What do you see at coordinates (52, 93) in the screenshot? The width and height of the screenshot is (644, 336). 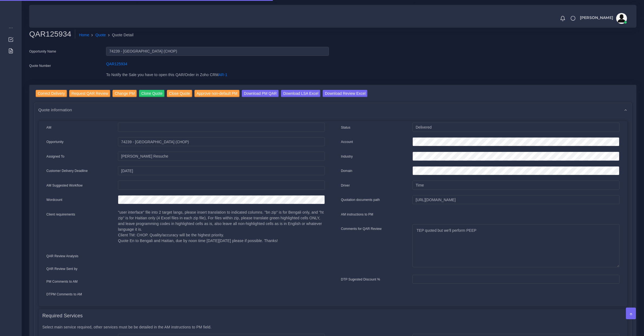 I see `input: Correct Delivery` at bounding box center [52, 93].